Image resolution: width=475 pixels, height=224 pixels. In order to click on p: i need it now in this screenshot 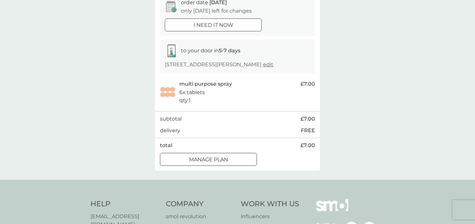, I will do `click(213, 25)`.